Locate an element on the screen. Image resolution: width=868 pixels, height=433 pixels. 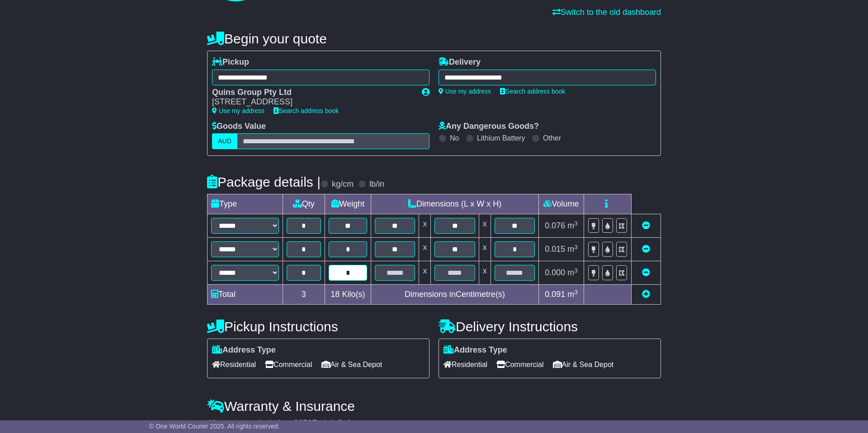
h4: Delivery Instructions is located at coordinates (550, 326).